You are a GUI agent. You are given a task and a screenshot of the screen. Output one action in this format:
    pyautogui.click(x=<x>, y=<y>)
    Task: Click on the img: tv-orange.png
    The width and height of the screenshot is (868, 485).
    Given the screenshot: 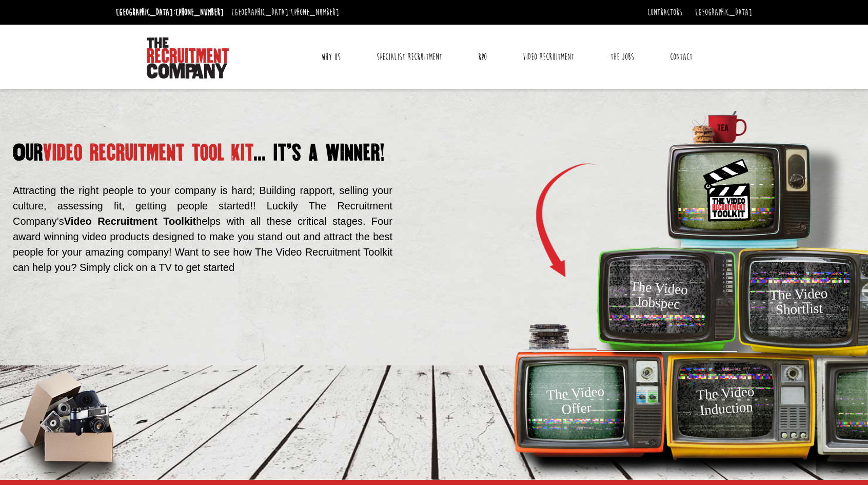 What is the action you would take?
    pyautogui.click(x=588, y=414)
    